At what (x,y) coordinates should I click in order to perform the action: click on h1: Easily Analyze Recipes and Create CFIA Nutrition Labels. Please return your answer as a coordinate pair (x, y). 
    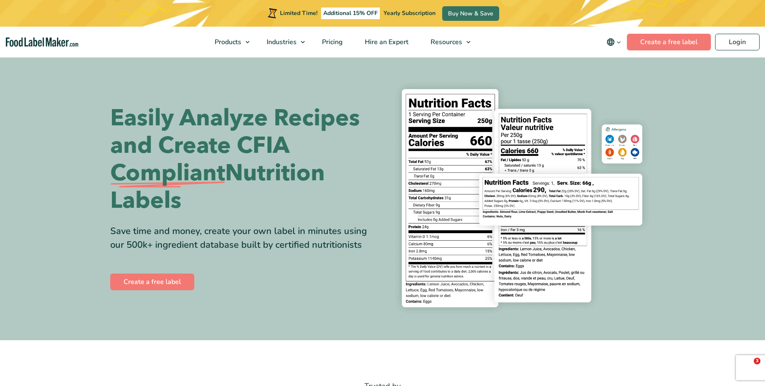
    Looking at the image, I should click on (243, 159).